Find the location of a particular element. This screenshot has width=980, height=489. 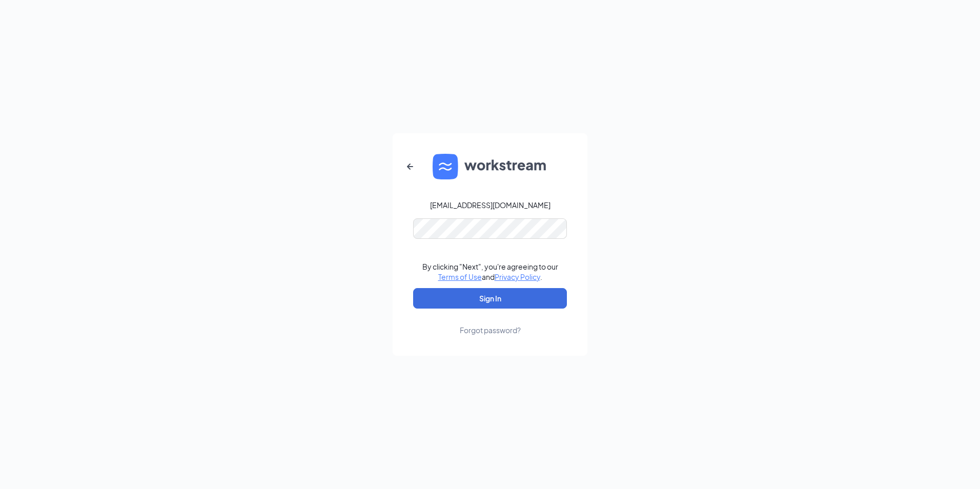

img: WS logo and Workstream text is located at coordinates (490, 167).